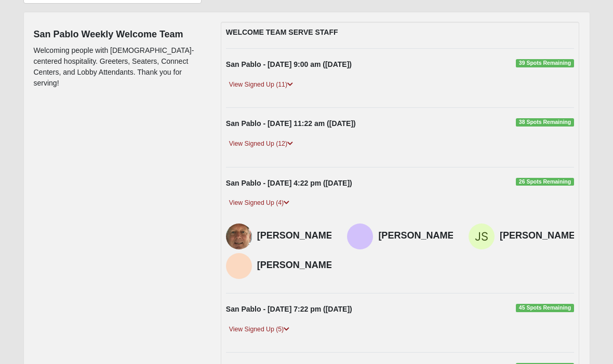  I want to click on strong: WELCOME TEAM SERVE STAFF, so click(282, 32).